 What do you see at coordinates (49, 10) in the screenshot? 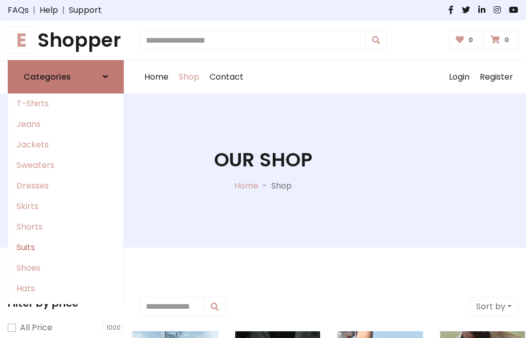
I see `a: Help` at bounding box center [49, 10].